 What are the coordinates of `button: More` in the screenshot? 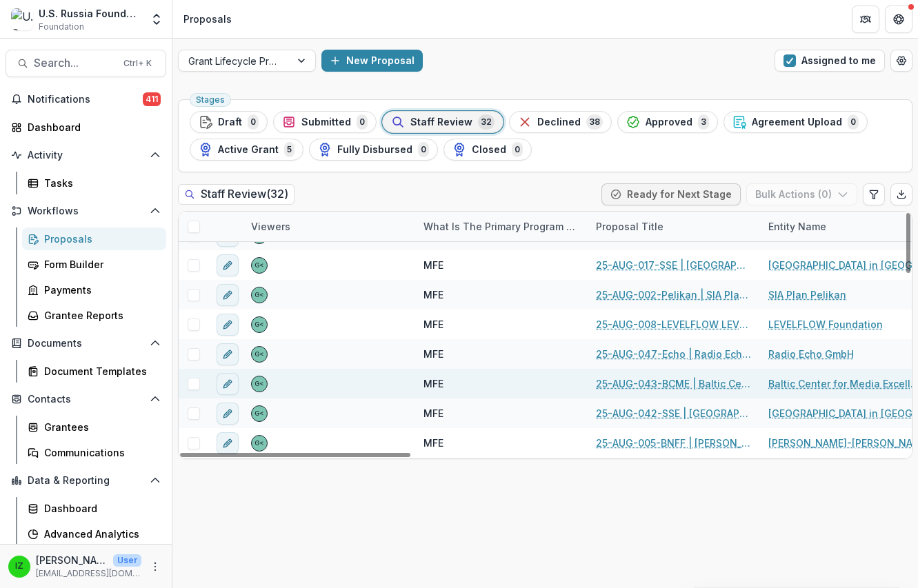 It's located at (155, 567).